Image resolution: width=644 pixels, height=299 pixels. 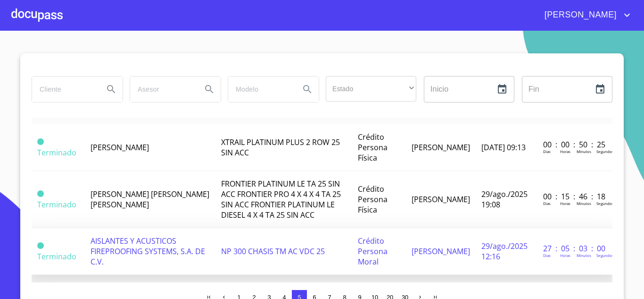 What do you see at coordinates (575, 145) in the screenshot?
I see `p: 00 : 00 : 50 : 25` at bounding box center [575, 145].